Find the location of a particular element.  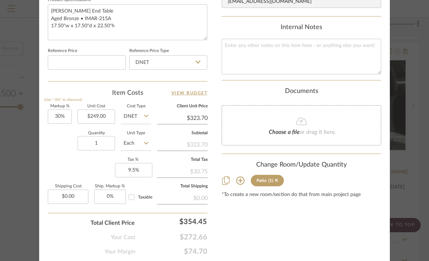

div: Documents is located at coordinates (301, 92).